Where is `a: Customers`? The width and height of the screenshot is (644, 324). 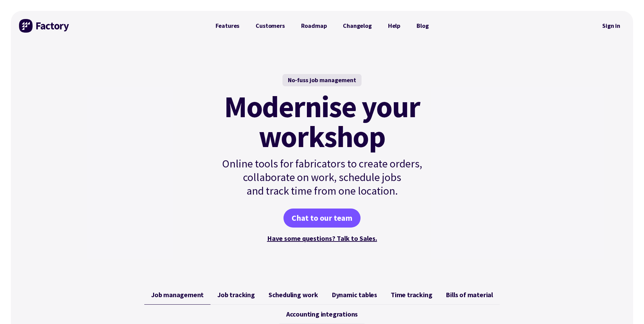 a: Customers is located at coordinates (270, 26).